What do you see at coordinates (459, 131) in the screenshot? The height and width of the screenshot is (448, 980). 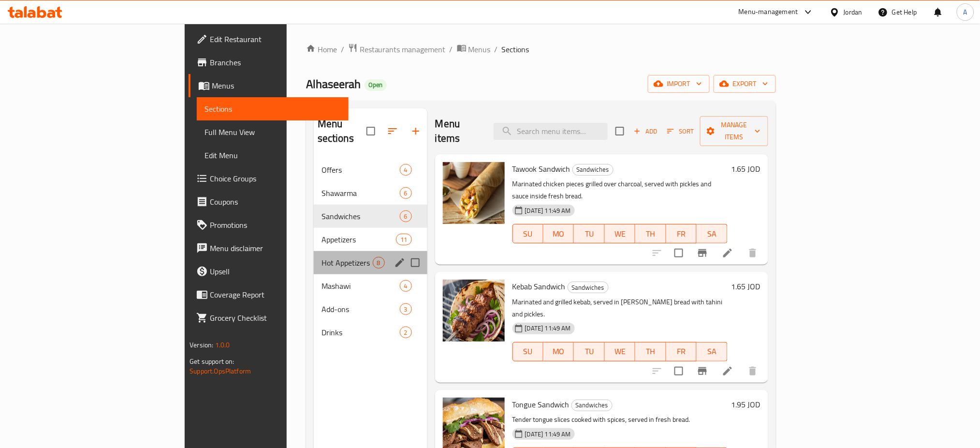 I see `h2: Menu items` at bounding box center [459, 131].